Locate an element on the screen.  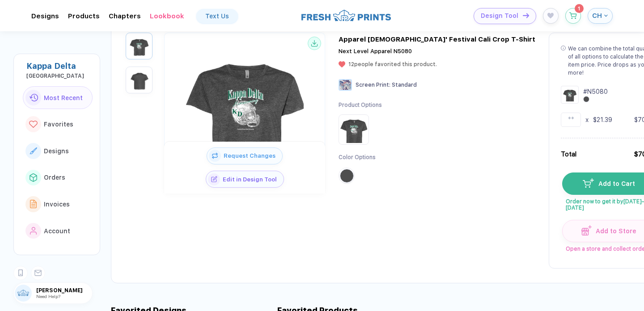
div: Lookbook is located at coordinates (167, 16).